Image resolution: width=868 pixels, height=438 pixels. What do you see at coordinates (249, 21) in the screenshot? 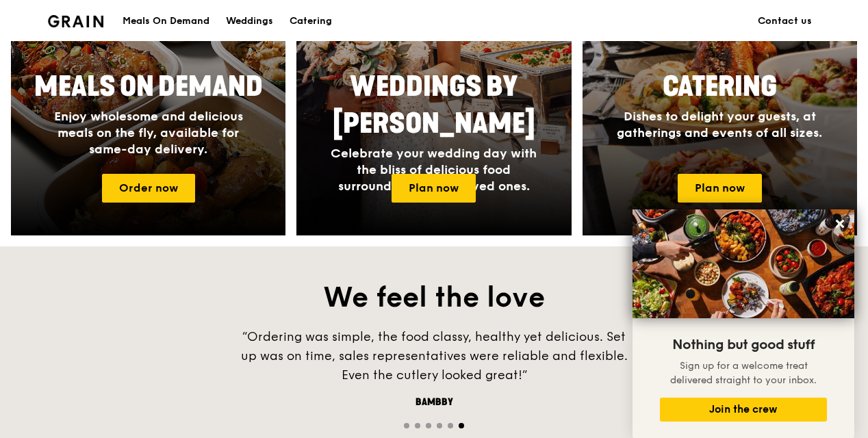
I see `div: Weddings` at bounding box center [249, 21].